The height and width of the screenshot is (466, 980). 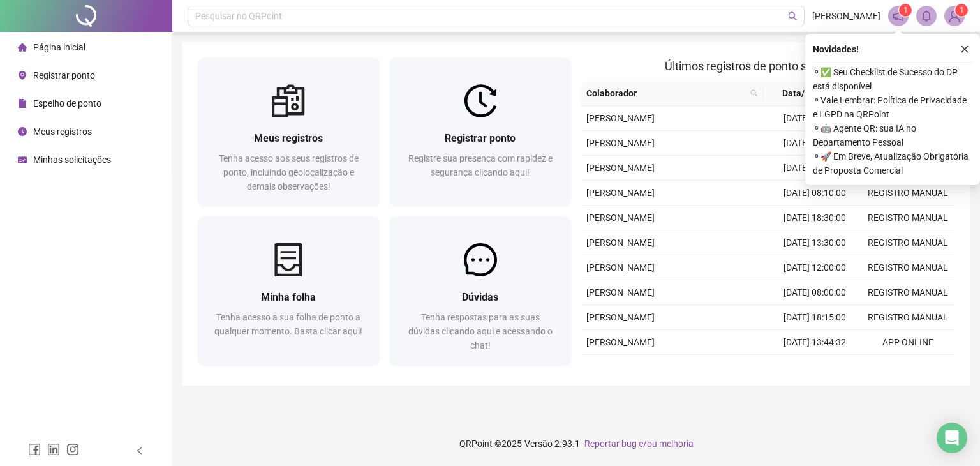 I want to click on footer: QRPoint © 2025 - 2.93.1 -, so click(x=576, y=443).